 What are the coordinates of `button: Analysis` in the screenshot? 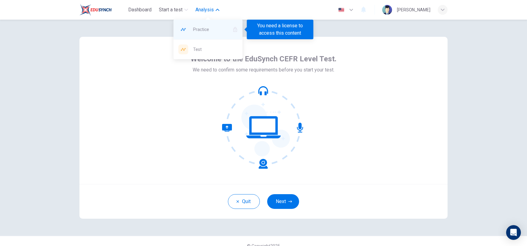 It's located at (207, 10).